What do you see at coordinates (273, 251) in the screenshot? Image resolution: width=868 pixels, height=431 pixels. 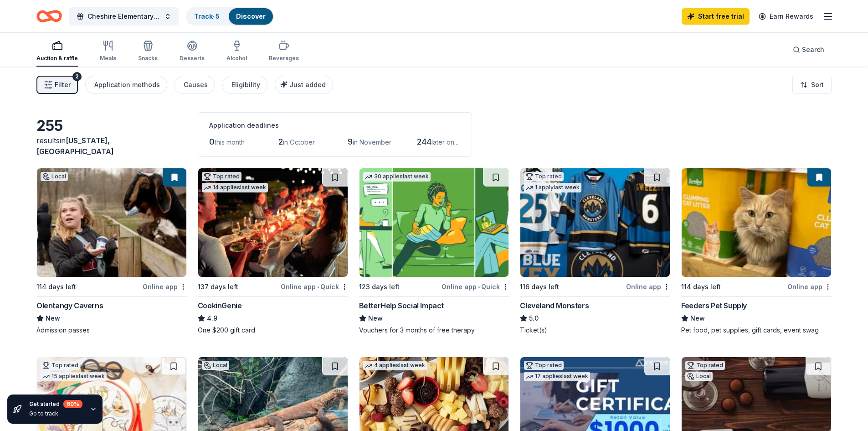 I see `a: Image for CookinGenieTop rated14 applieslast week137 days leftOnline app•QuickCookinGenie4.9One $...` at bounding box center [273, 251].